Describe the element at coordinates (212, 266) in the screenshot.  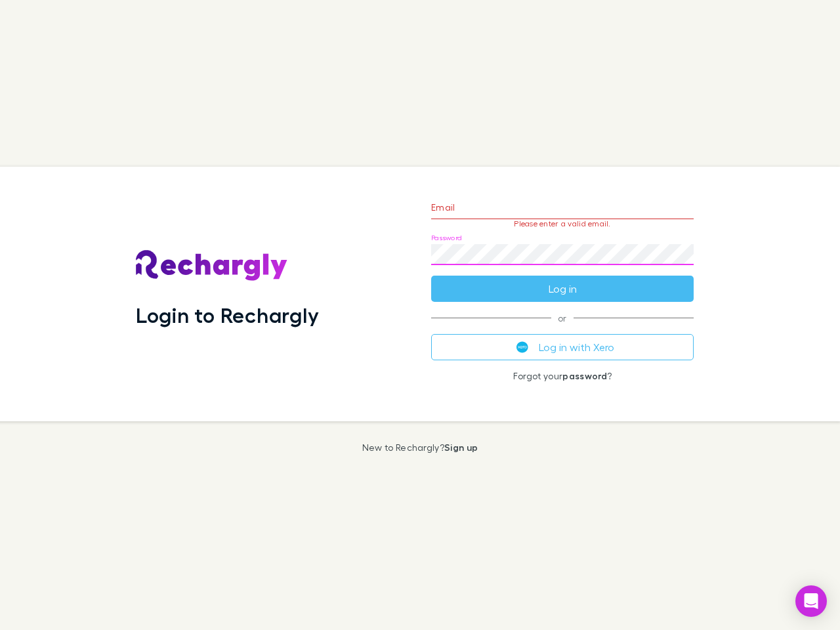
I see `img: Rechargly's Logo` at that location.